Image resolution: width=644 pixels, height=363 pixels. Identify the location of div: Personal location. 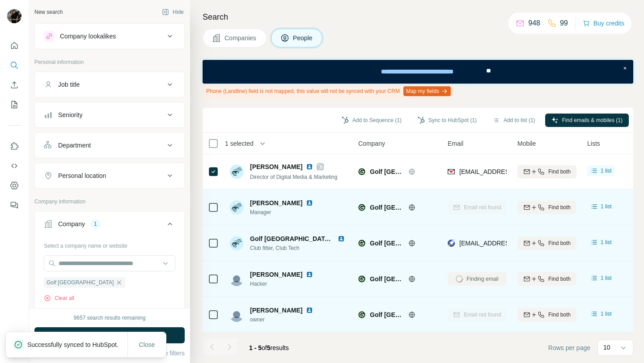
(82, 176).